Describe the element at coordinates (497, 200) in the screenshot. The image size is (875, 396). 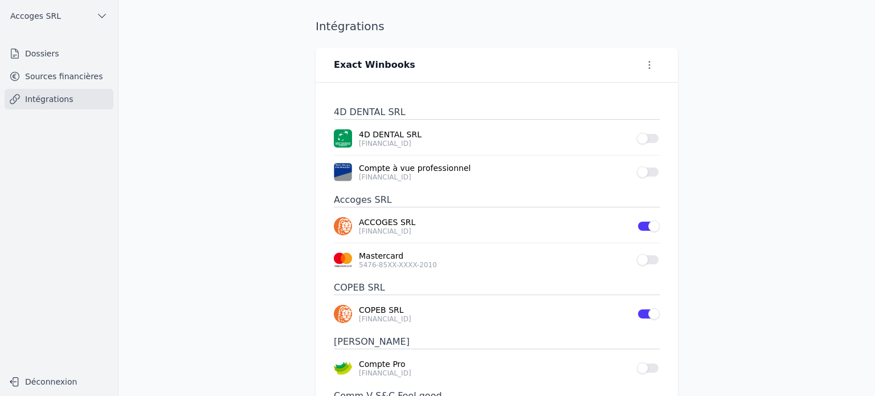
I see `h3: Accoges SRL` at that location.